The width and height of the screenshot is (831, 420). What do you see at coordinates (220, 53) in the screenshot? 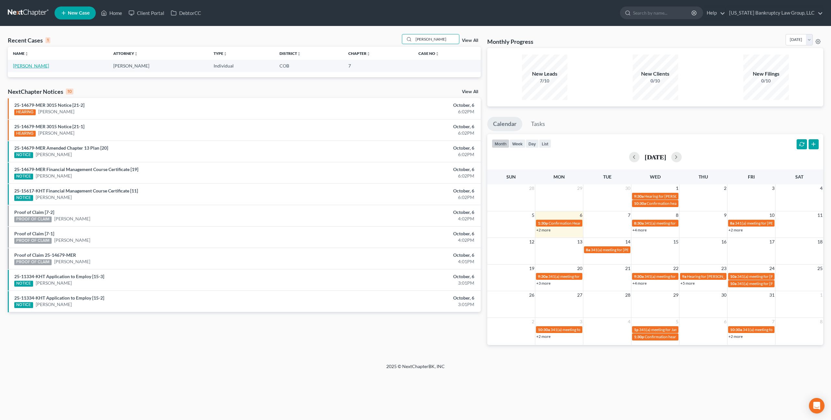
I see `a: Typeunfold_more` at bounding box center [220, 53].